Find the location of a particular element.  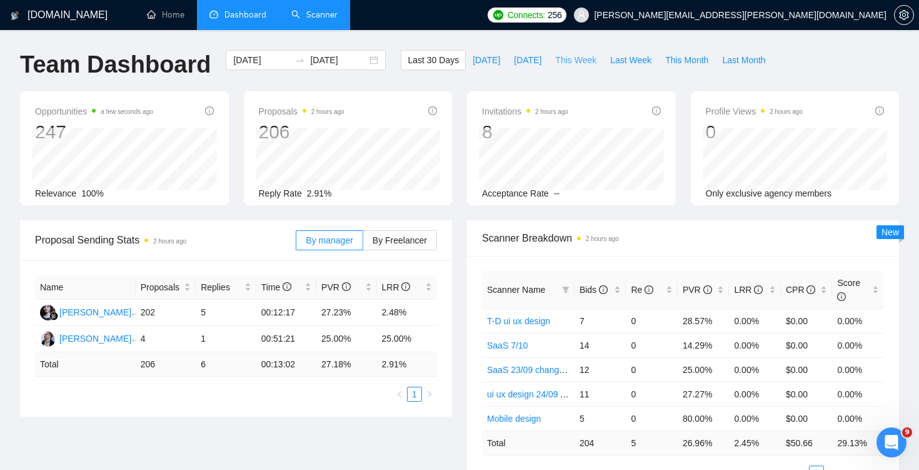

td: 14 is located at coordinates (600, 345).